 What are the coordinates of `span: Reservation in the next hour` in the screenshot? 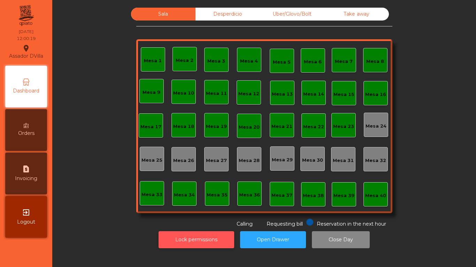 It's located at (351, 224).